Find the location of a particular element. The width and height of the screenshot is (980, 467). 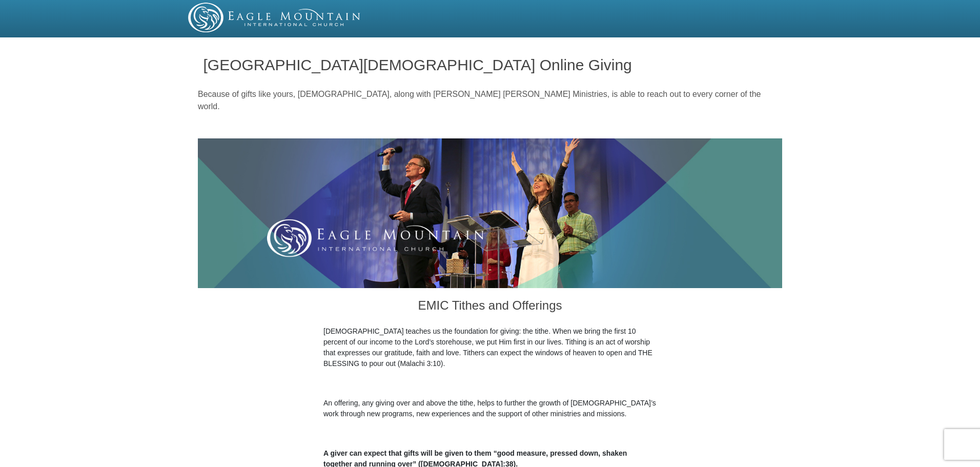

h3: EMIC Tithes and Offerings is located at coordinates (490, 307).